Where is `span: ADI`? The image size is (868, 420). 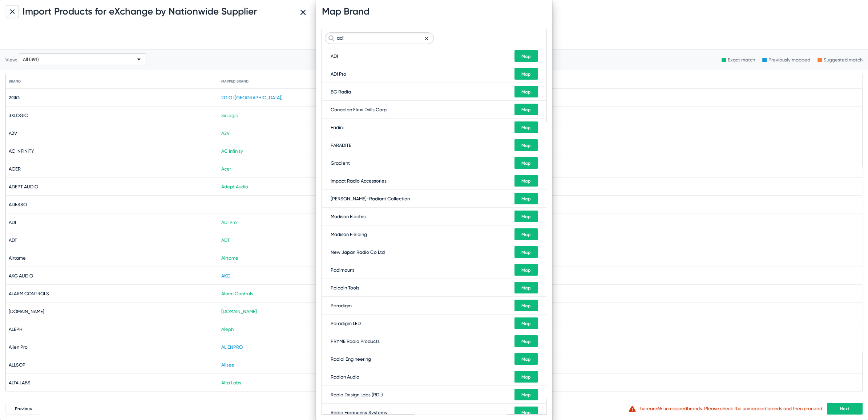 span: ADI is located at coordinates (12, 222).